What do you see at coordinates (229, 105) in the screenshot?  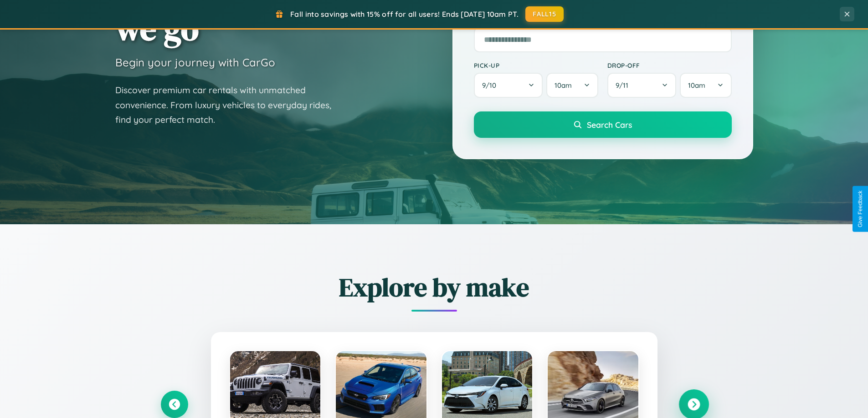 I see `p: Discover premium car rentals with unmatched convenience. From luxury vehicles to everyday rides, ...` at bounding box center [229, 105].